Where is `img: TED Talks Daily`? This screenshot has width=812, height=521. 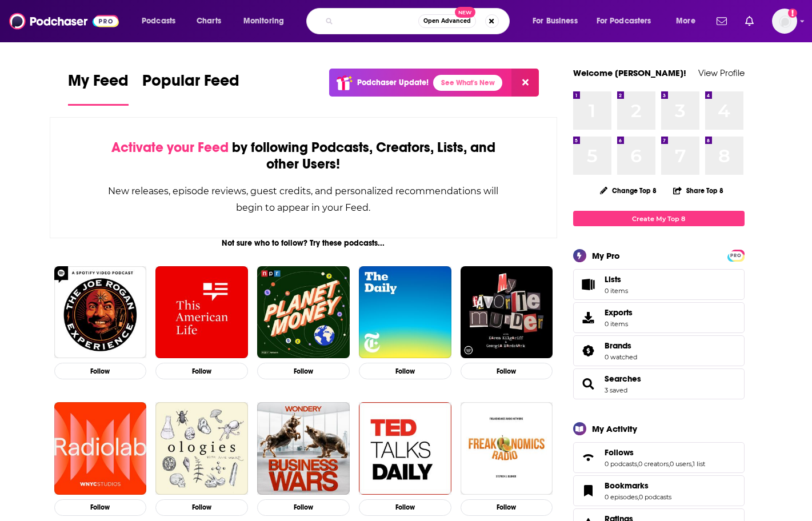 img: TED Talks Daily is located at coordinates (405, 448).